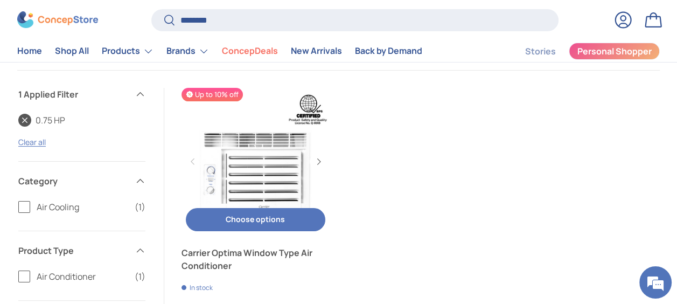 Image resolution: width=677 pixels, height=304 pixels. Describe the element at coordinates (614, 52) in the screenshot. I see `span: Personal Shopper` at that location.